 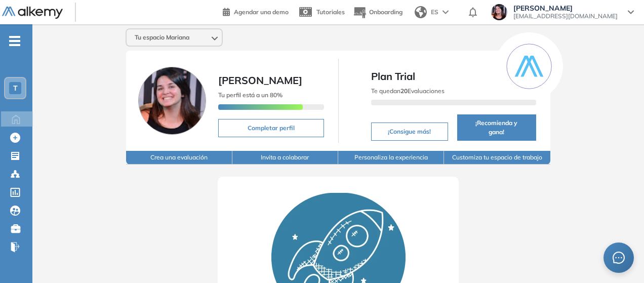 I want to click on span: Te quedan Evaluaciones, so click(x=408, y=91).